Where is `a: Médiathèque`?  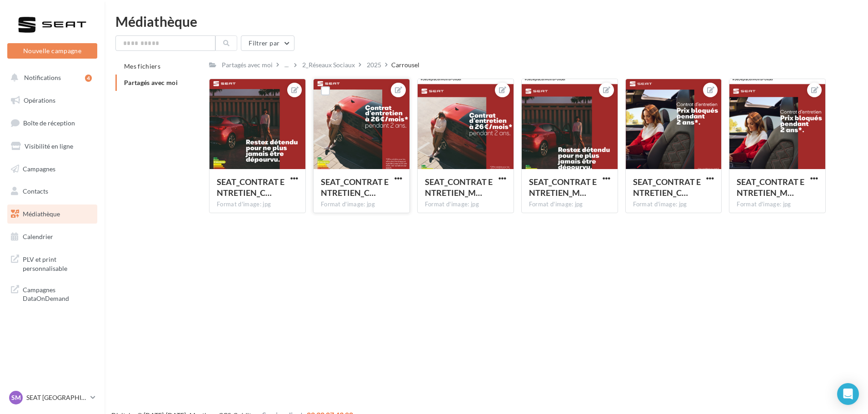
a: Médiathèque is located at coordinates (53, 214).